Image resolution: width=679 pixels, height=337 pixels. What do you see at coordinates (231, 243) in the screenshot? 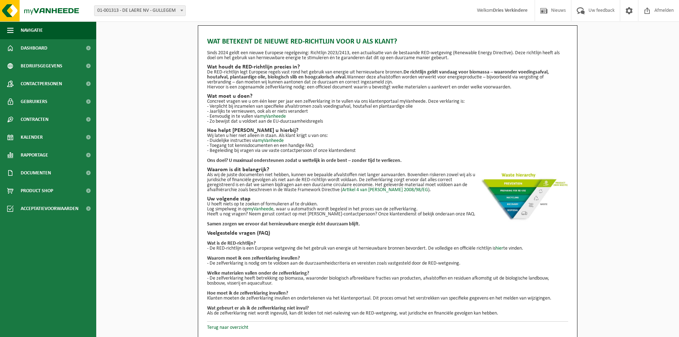
I see `b: Wat is de RED-richtlijn?` at bounding box center [231, 243].